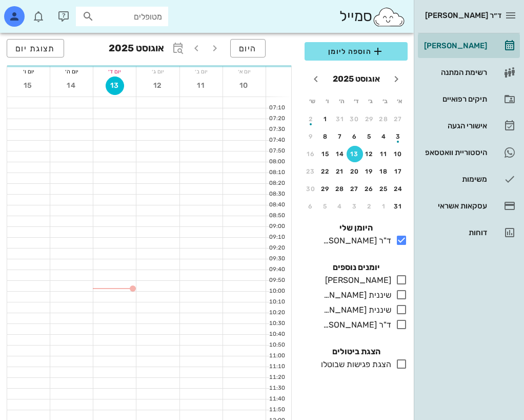 The height and width of the screenshot is (420, 524). I want to click on div: יום ג׳, so click(157, 71).